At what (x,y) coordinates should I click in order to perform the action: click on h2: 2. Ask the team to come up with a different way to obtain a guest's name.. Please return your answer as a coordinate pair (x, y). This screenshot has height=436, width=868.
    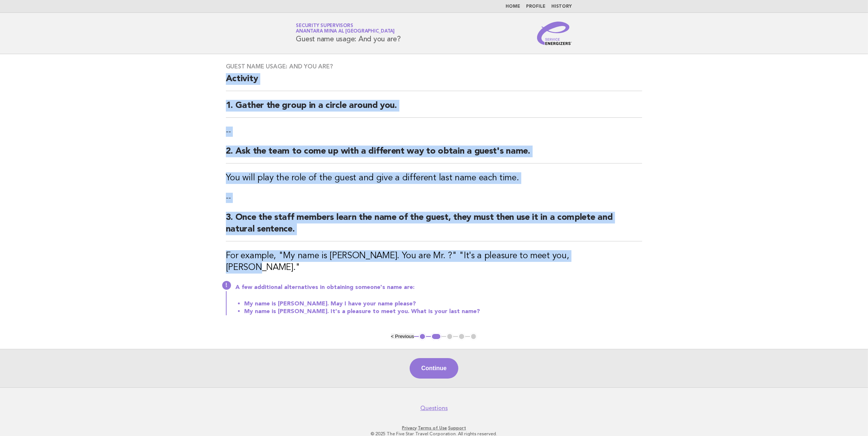
    Looking at the image, I should click on (434, 154).